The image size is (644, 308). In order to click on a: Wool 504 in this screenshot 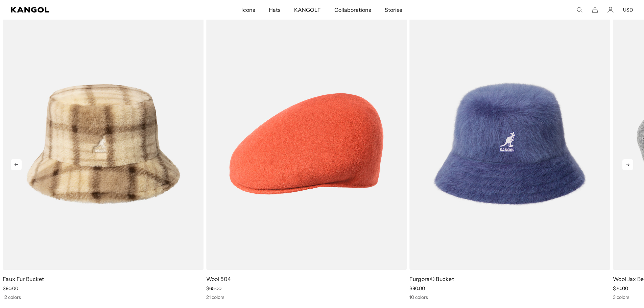, I will do `click(219, 279)`.